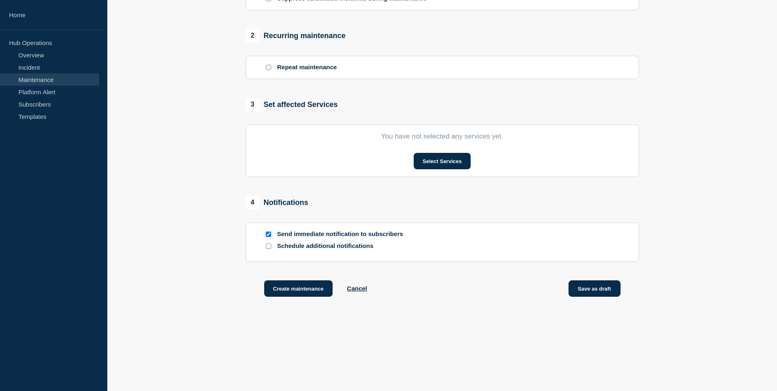 This screenshot has width=777, height=391. What do you see at coordinates (253, 36) in the screenshot?
I see `span: 2` at bounding box center [253, 36].